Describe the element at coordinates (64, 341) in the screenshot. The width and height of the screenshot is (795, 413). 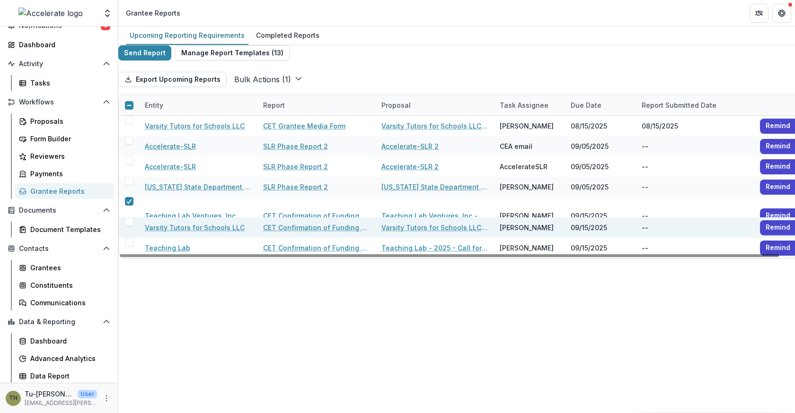
I see `a: Dashboard` at that location.